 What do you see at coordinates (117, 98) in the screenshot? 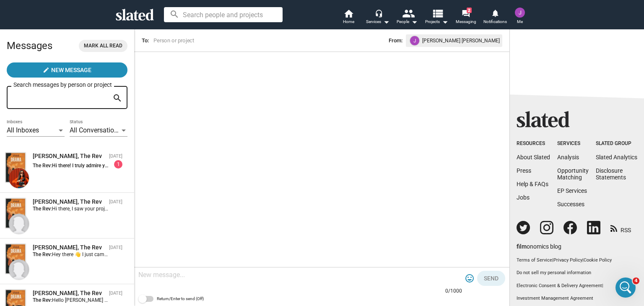
I see `mat-icon: search` at bounding box center [117, 98].